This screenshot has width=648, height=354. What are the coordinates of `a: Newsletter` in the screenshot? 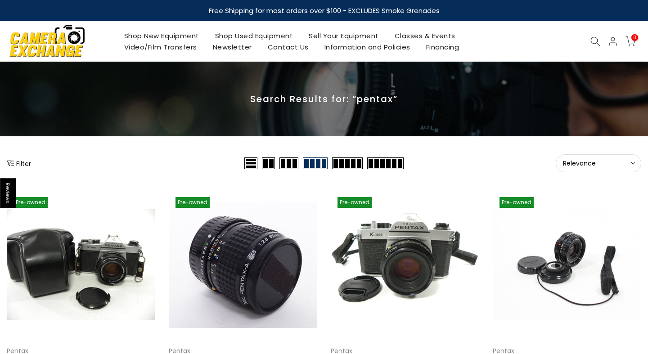 It's located at (232, 47).